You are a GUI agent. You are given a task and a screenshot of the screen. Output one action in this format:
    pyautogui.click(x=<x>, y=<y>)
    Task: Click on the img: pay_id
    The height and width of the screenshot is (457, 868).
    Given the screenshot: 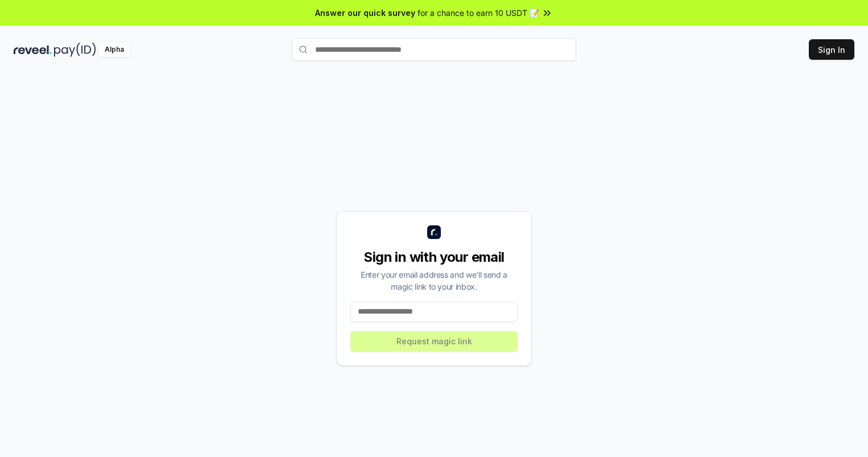 What is the action you would take?
    pyautogui.click(x=75, y=50)
    